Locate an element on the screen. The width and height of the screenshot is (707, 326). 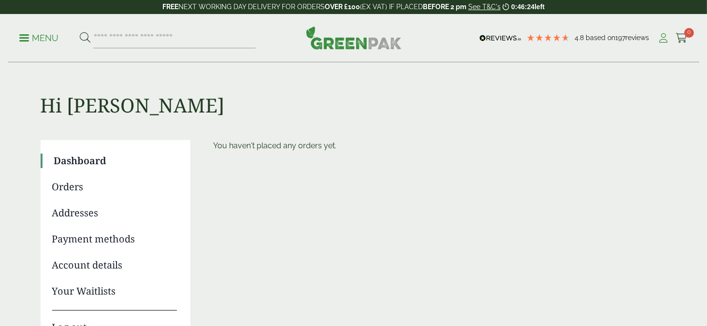
a: Menu is located at coordinates (39, 37).